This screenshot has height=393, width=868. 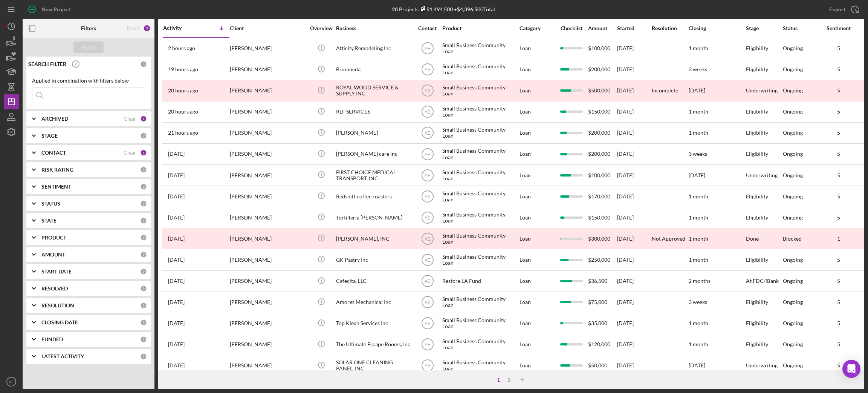 What do you see at coordinates (435, 9) in the screenshot?
I see `div: $1,494,500` at bounding box center [435, 9].